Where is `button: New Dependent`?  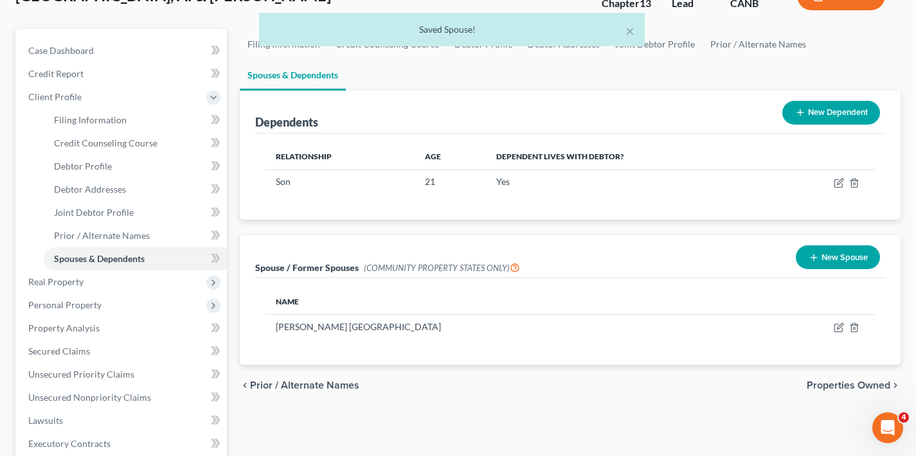 button: New Dependent is located at coordinates (831, 112).